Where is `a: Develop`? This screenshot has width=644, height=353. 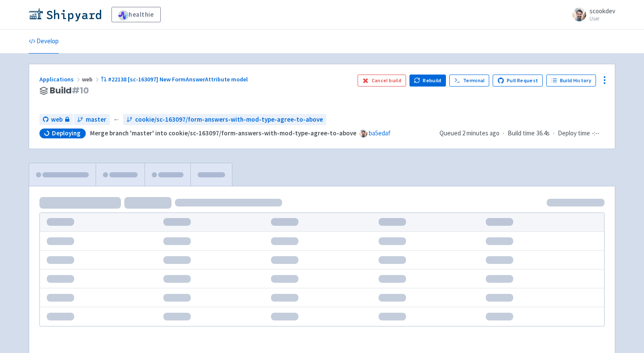
a: Develop is located at coordinates (44, 42).